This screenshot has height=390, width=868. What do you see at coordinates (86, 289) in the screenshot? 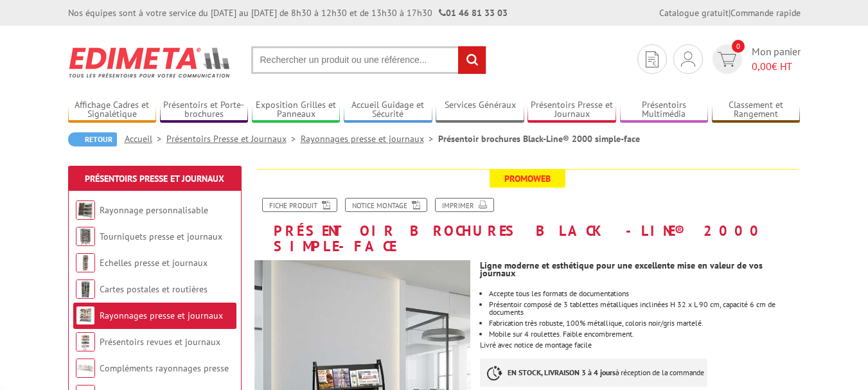
I see `img: Cartes postales et routières` at bounding box center [86, 289].